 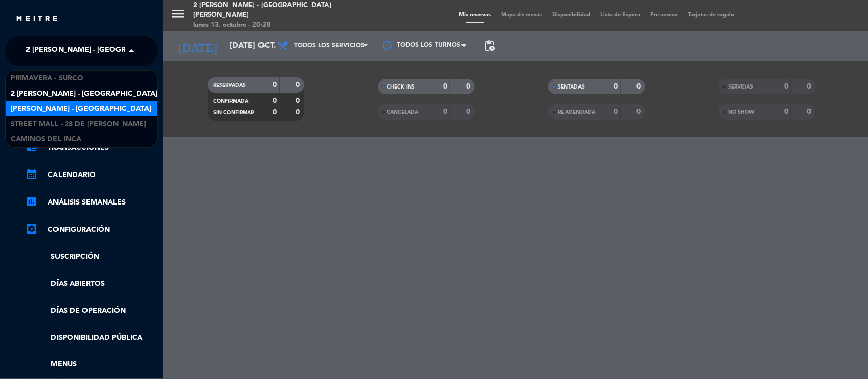 What do you see at coordinates (92, 147) in the screenshot?
I see `a: account_balance_walletTransacciones` at bounding box center [92, 147].